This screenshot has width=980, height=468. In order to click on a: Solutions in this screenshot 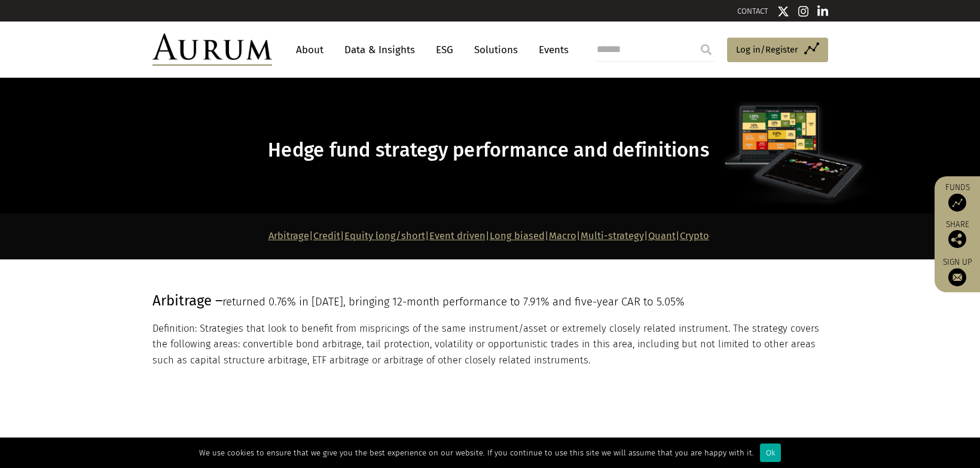, I will do `click(496, 50)`.